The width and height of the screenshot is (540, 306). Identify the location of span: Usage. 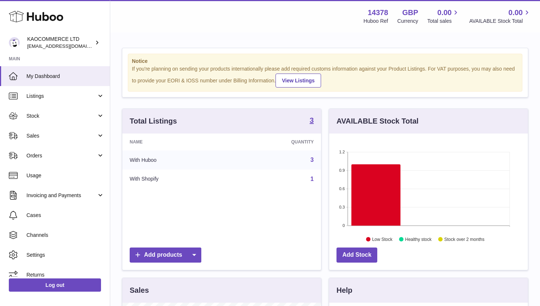
(65, 175).